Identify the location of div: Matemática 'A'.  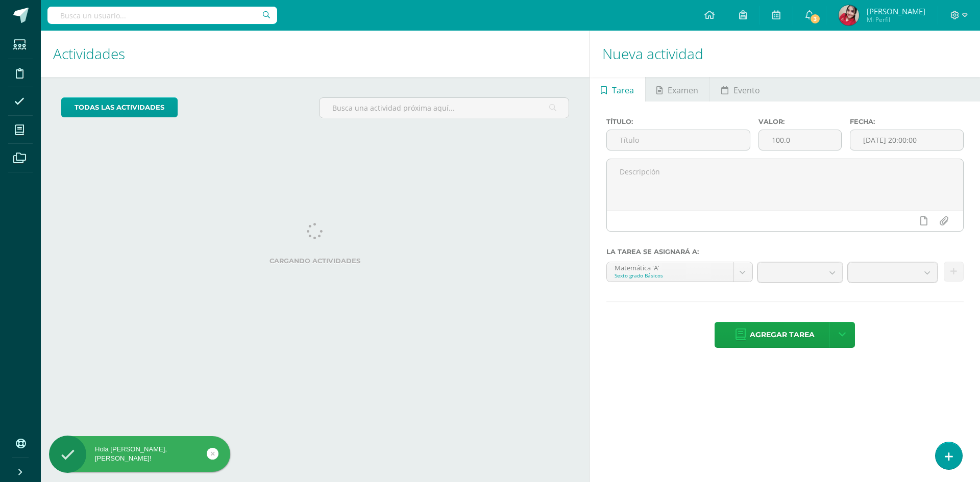
(670, 267).